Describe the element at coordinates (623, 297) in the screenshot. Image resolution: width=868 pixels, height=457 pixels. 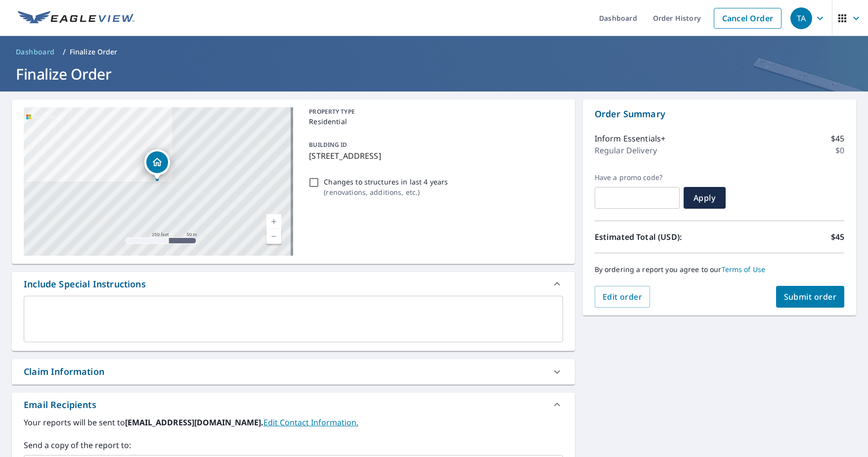
I see `span: Edit order` at that location.